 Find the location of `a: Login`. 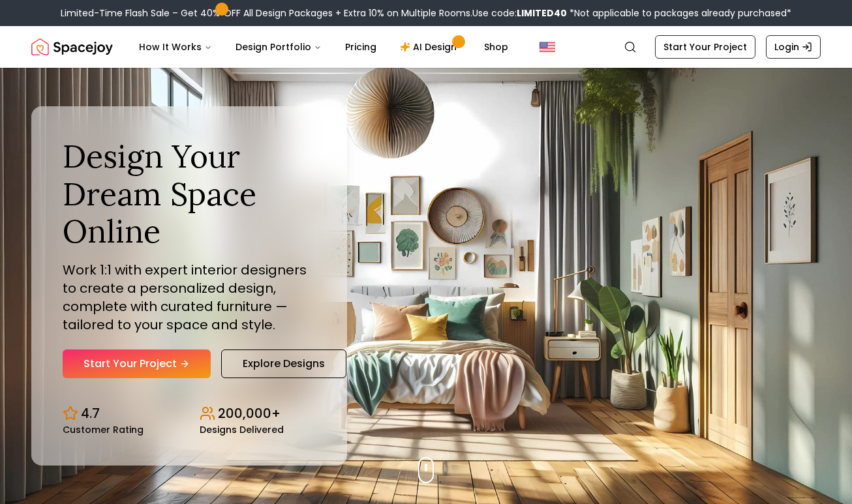

a: Login is located at coordinates (794, 47).